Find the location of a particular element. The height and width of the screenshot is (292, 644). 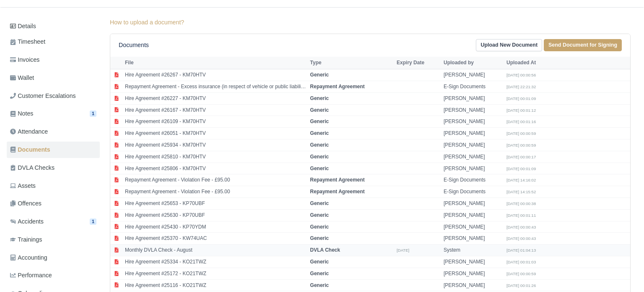

th: Type is located at coordinates (352, 63).